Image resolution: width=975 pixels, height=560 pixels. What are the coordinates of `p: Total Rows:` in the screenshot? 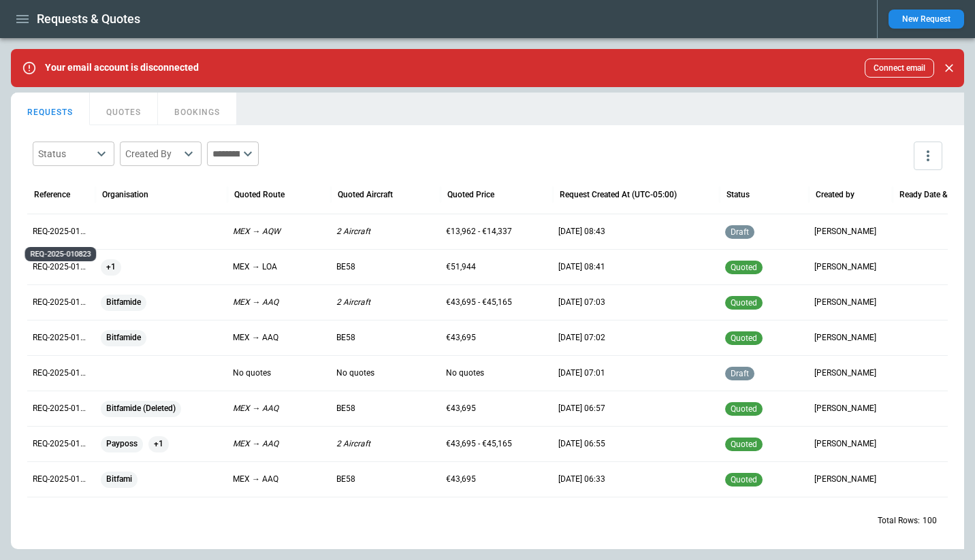 It's located at (899, 520).